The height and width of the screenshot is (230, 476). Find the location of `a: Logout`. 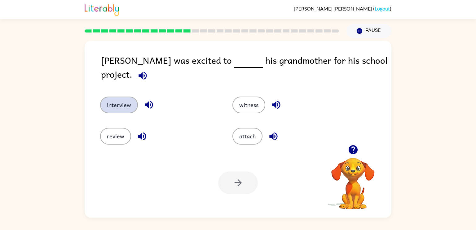

a: Logout is located at coordinates (382, 8).